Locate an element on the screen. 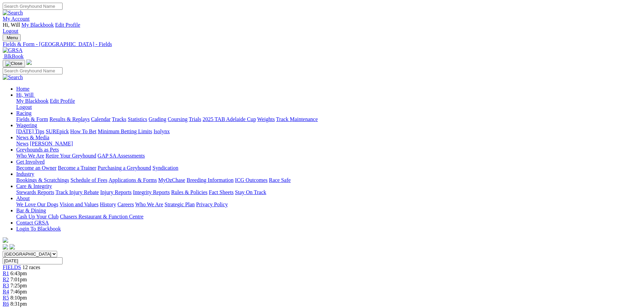 The image size is (644, 308). a: History is located at coordinates (108, 204).